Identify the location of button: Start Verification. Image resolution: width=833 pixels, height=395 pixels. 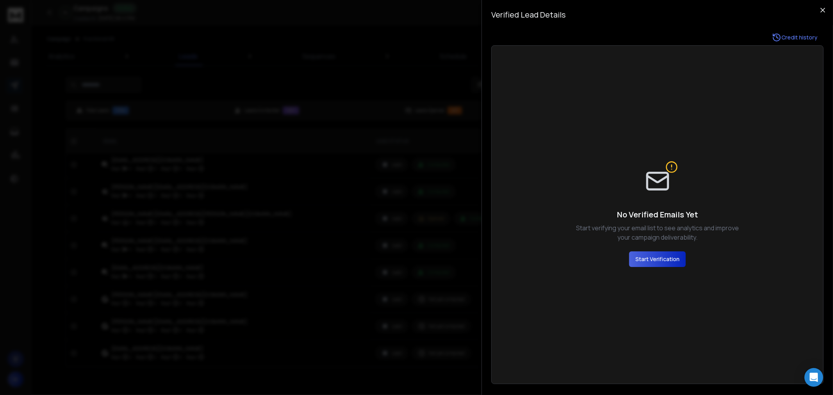
(657, 259).